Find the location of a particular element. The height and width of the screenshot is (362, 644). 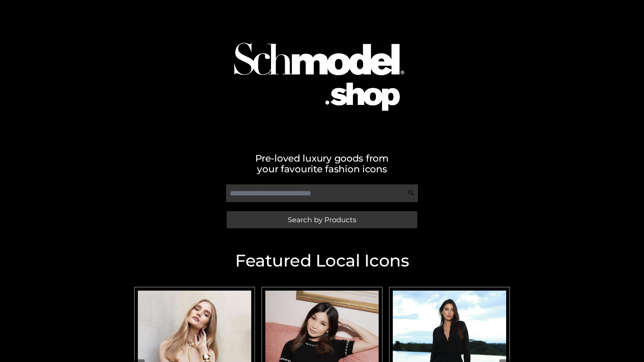

span: Search by Products is located at coordinates (322, 220).